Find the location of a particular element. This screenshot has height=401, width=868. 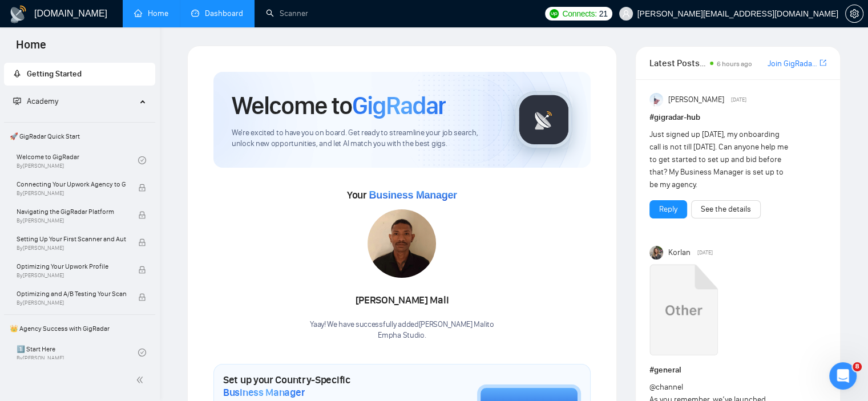

span: Optimizing and A/B Testing Your Scanner for Better Results is located at coordinates (72, 293).